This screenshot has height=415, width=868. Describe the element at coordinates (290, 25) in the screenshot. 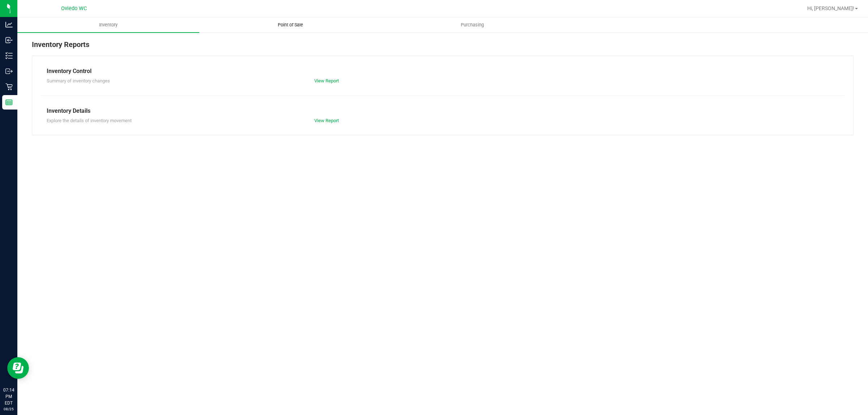

I see `a: Point of Sale` at that location.